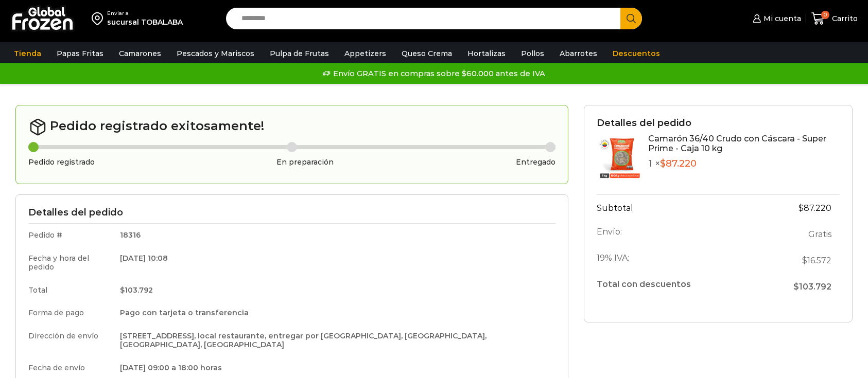 Image resolution: width=868 pixels, height=378 pixels. I want to click on h3: Pedido registrado, so click(61, 162).